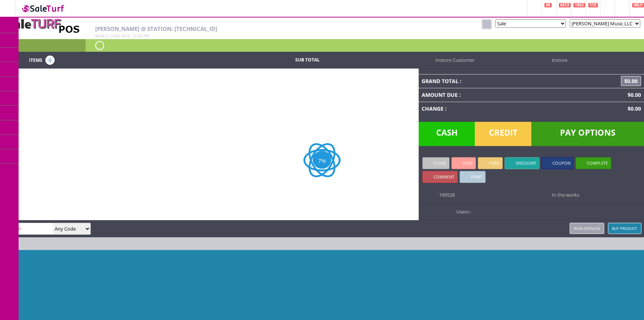  What do you see at coordinates (36, 59) in the screenshot?
I see `span: Items` at bounding box center [36, 59].